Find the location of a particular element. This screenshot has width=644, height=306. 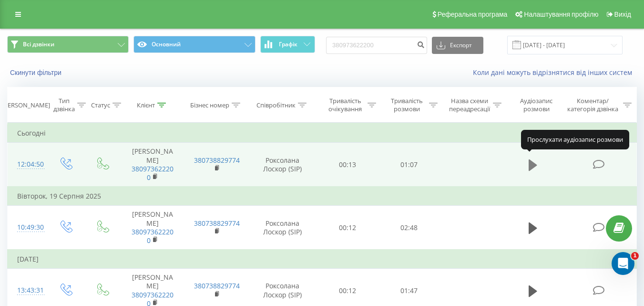

button: Основний is located at coordinates (194, 44).